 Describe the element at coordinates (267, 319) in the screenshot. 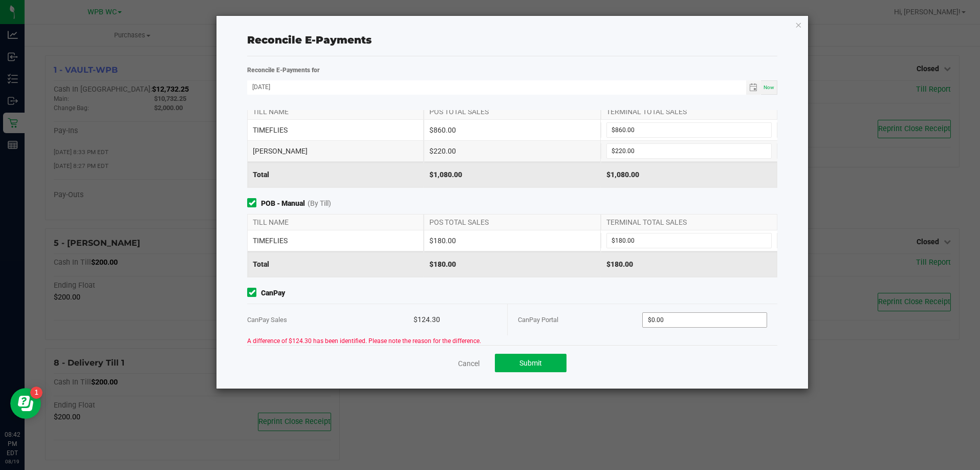

I see `span: CanPay Sales` at that location.